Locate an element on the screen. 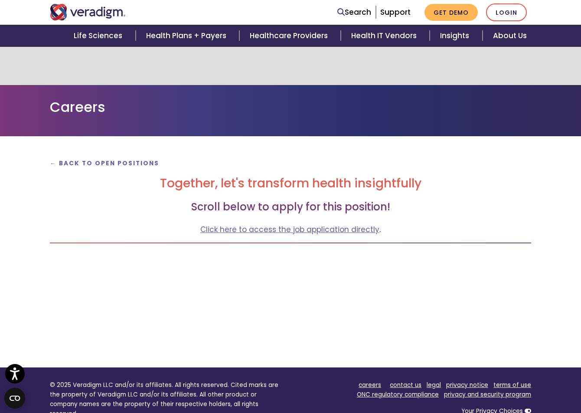 This screenshot has width=581, height=413. a: contact us is located at coordinates (405, 385).